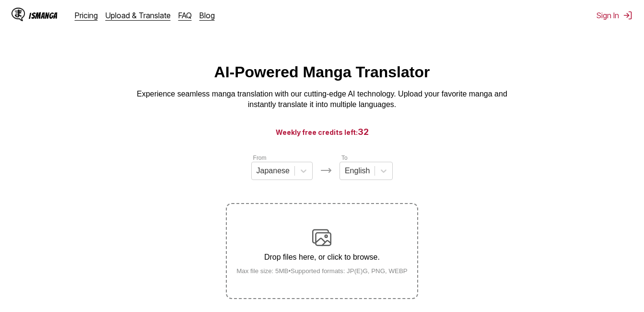 This screenshot has height=312, width=644. Describe the element at coordinates (43, 15) in the screenshot. I see `div: IsManga` at that location.